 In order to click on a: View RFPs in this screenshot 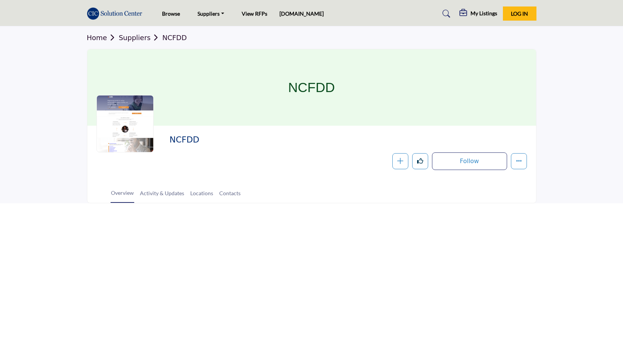, I will do `click(255, 13)`.